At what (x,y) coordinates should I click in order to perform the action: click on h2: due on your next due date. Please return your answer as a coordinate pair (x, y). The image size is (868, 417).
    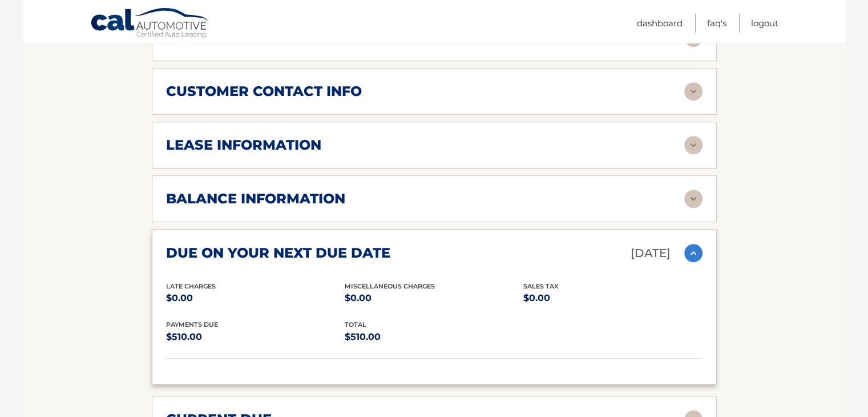
    Looking at the image, I should click on (278, 253).